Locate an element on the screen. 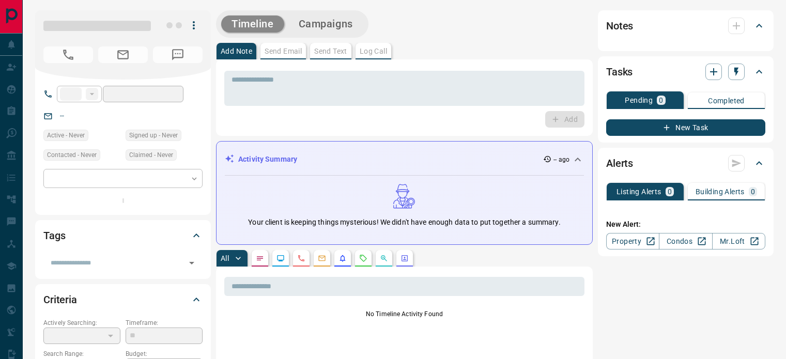  h2: Tasks is located at coordinates (619, 72).